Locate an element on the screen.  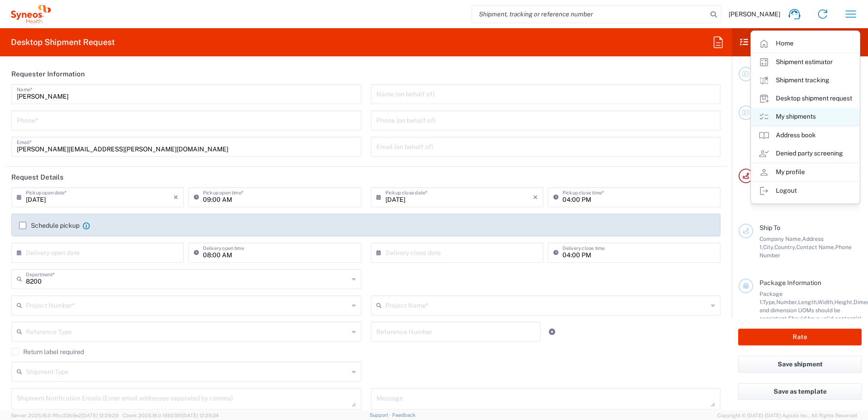
span: Server: 2025.16.0-1ffcc23b9e2 is located at coordinates (64, 415).